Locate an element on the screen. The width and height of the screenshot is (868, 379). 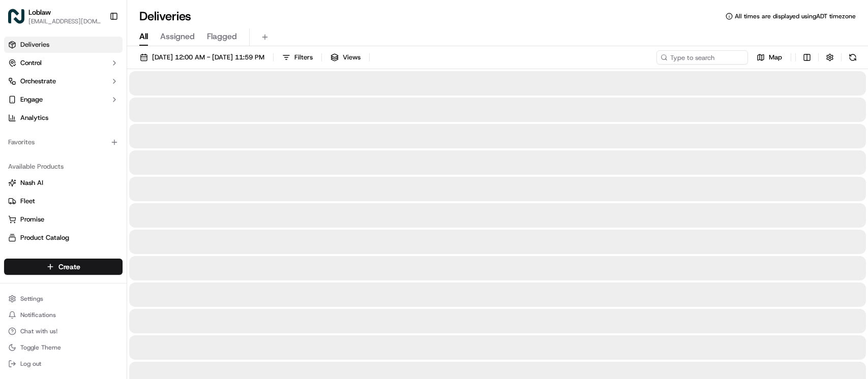
a: Deliveries is located at coordinates (63, 45).